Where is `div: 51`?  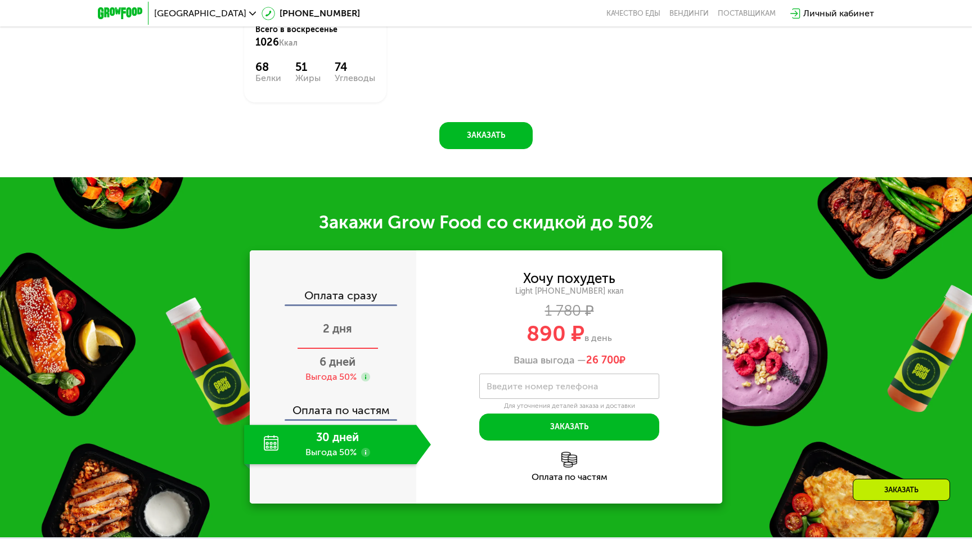 div: 51 is located at coordinates (308, 67).